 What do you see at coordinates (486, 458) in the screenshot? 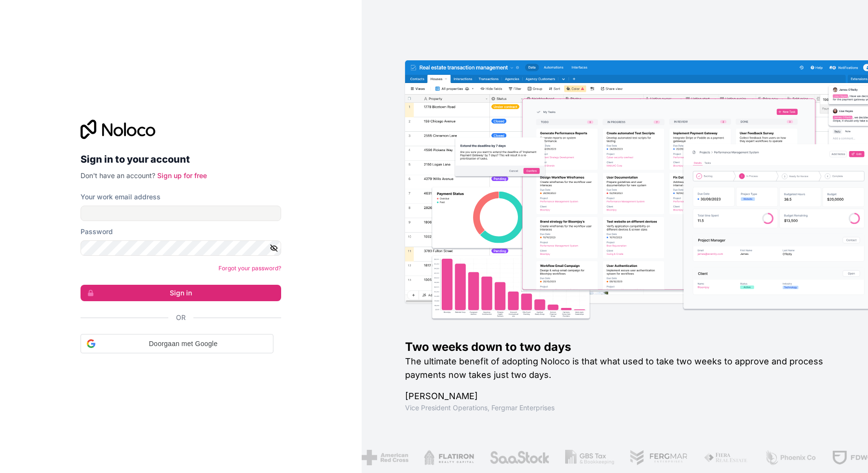
I see `img: /assets/saastock-C6Zbiodz.png` at bounding box center [486, 458].